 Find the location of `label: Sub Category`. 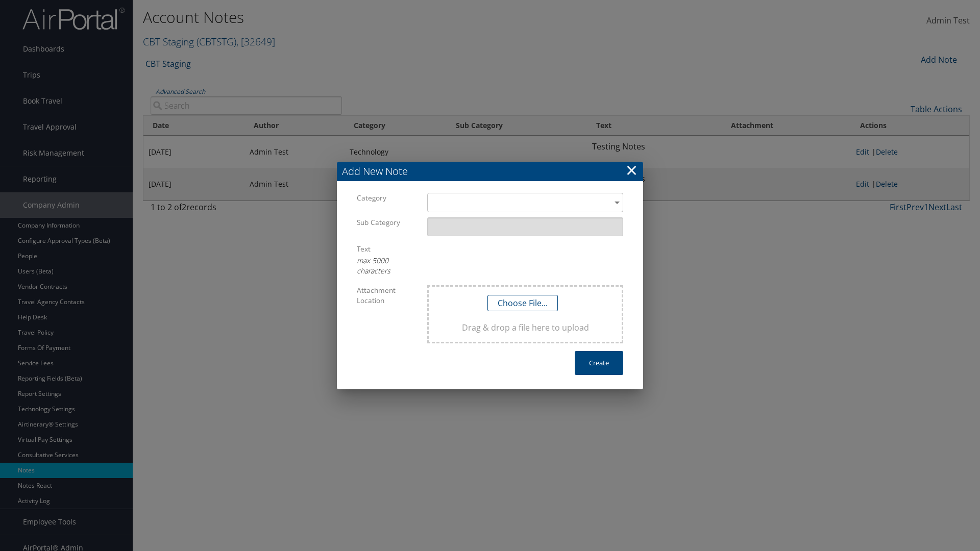

label: Sub Category is located at coordinates (385, 223).